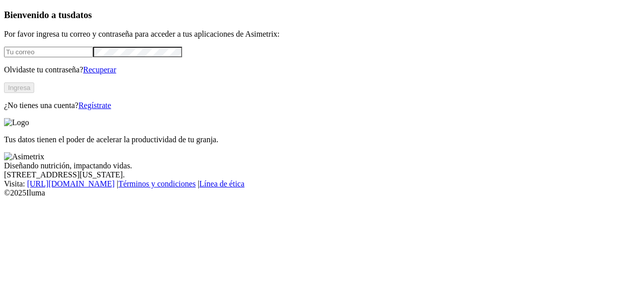  I want to click on button: Ingresa, so click(19, 87).